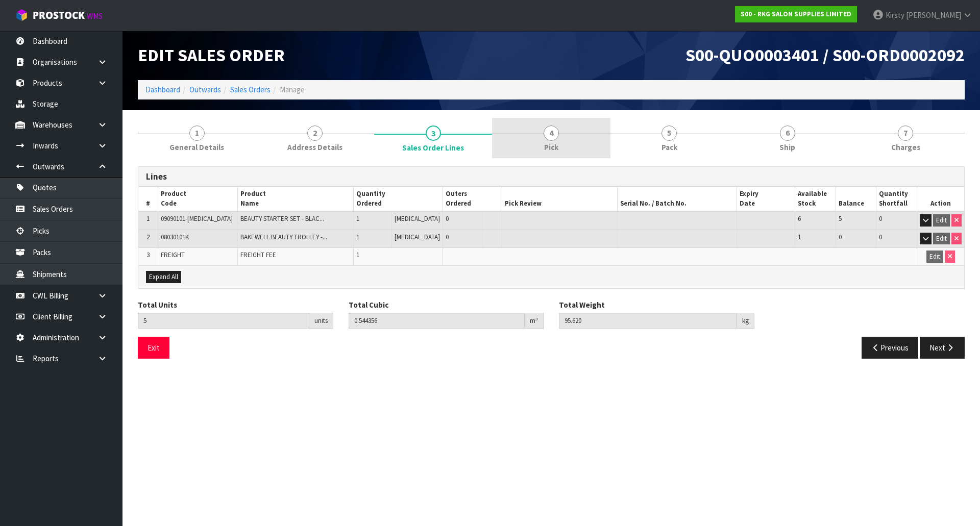 This screenshot has width=980, height=526. What do you see at coordinates (205, 89) in the screenshot?
I see `a: Outwards` at bounding box center [205, 89].